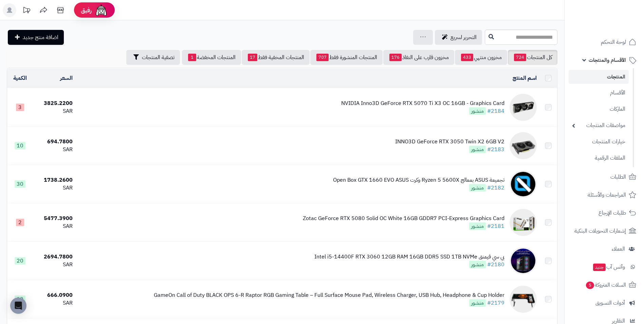  I want to click on span: 20, so click(20, 261).